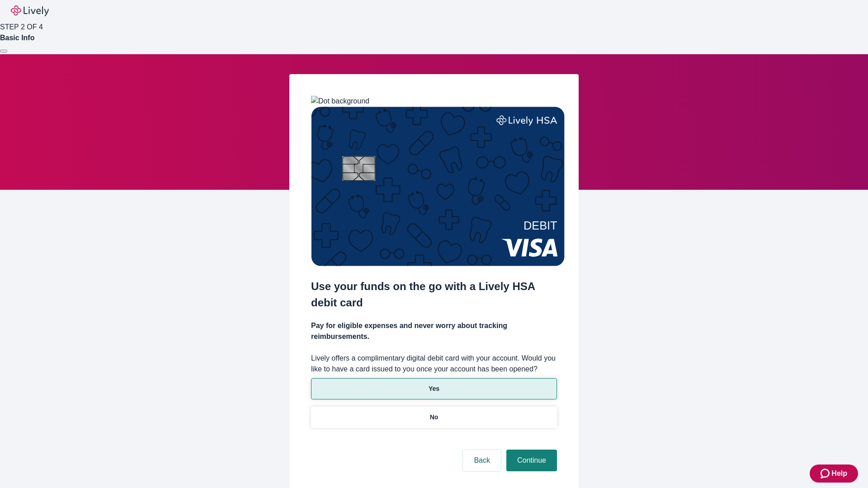 The image size is (868, 488). Describe the element at coordinates (434, 417) in the screenshot. I see `button: No` at that location.